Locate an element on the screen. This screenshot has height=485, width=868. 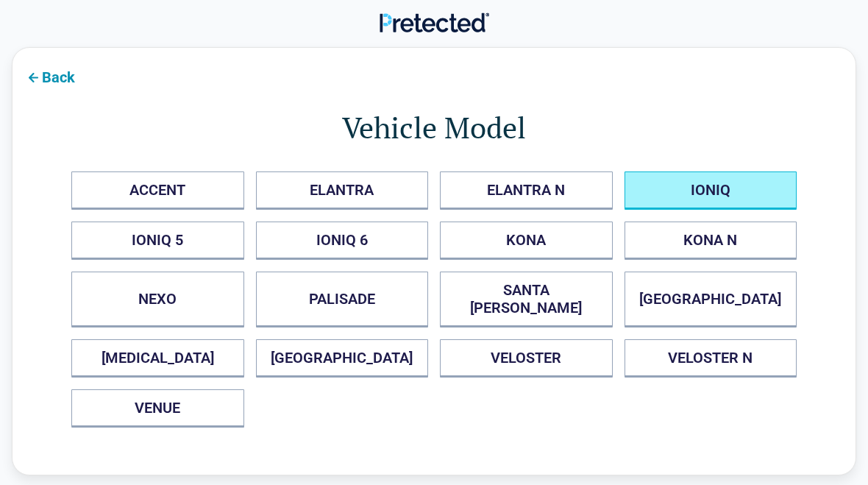
button: NEXO is located at coordinates (158, 300).